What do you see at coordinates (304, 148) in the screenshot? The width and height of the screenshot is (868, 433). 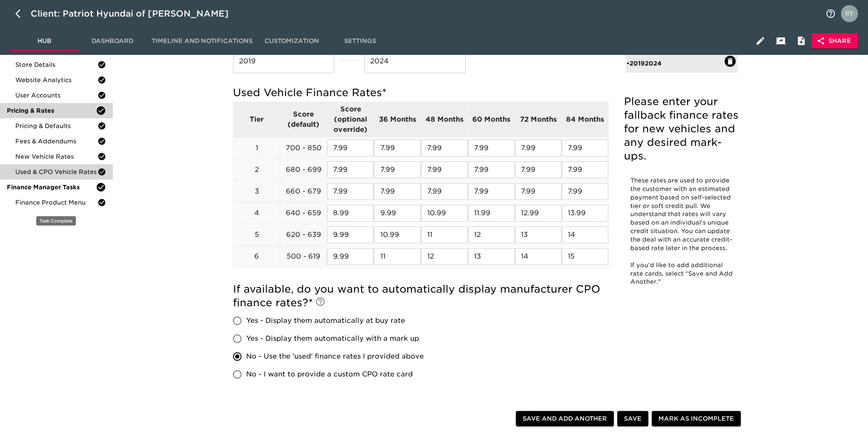 I see `p: 700 - 850` at bounding box center [304, 148].